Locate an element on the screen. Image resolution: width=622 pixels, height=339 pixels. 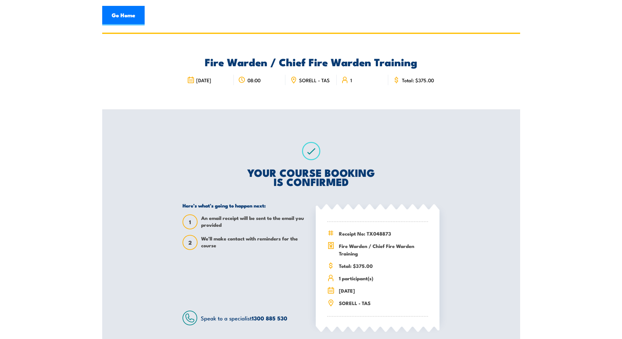
span: An email receipt will be sent to the email you provided is located at coordinates (254, 222).